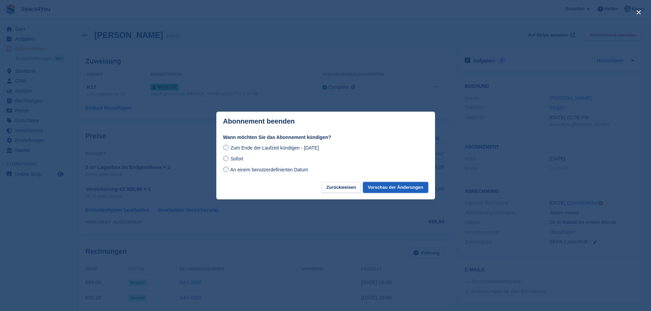  I want to click on button: Zurückweisen, so click(341, 188).